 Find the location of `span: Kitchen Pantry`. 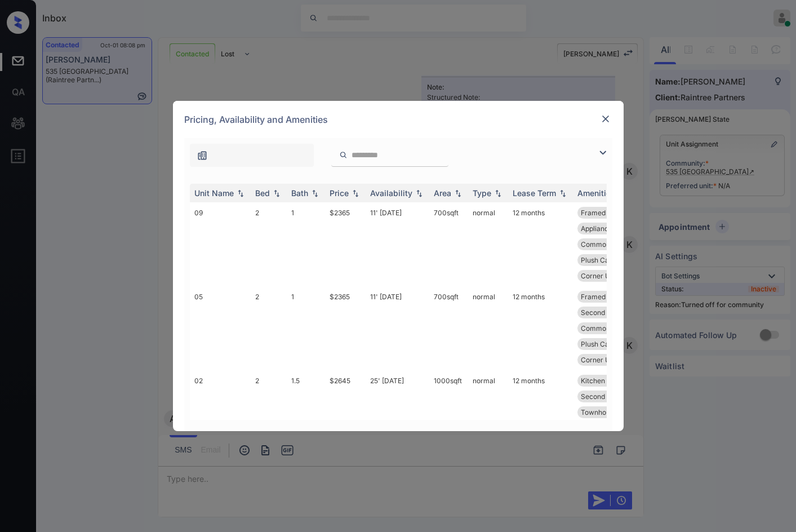

span: Kitchen Pantry is located at coordinates (605, 380).